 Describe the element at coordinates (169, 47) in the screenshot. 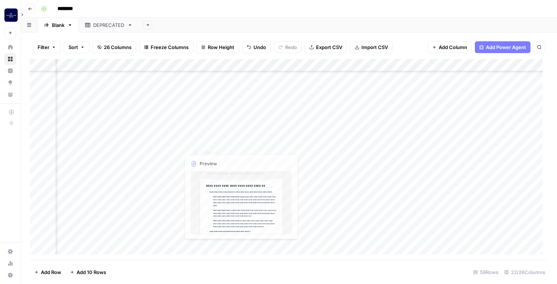

I see `span: Freeze Columns` at that location.